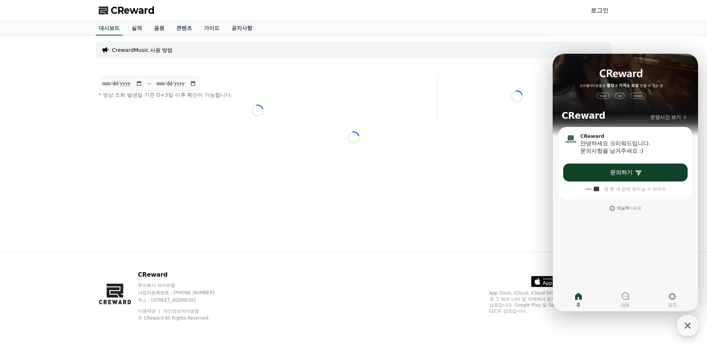  Describe the element at coordinates (75, 97) in the screenshot. I see `div: 문의사항을 남겨주세요 :)` at that location.